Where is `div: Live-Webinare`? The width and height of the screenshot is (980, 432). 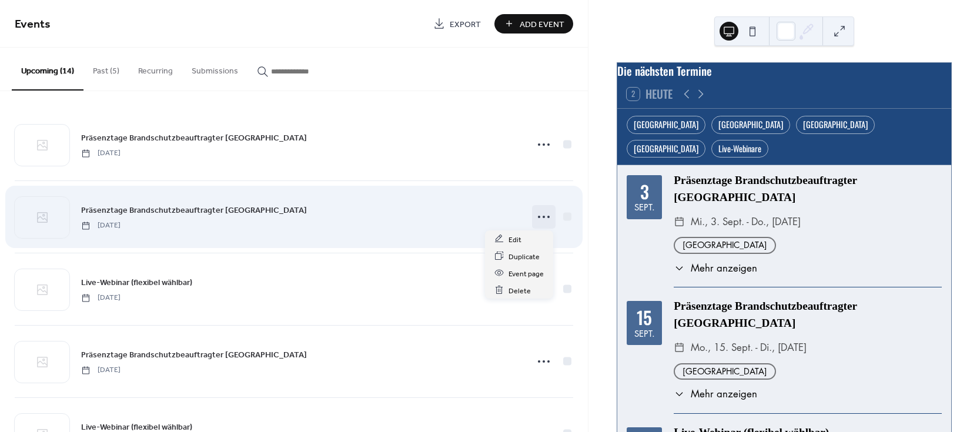 div: Live-Webinare is located at coordinates (740, 148).